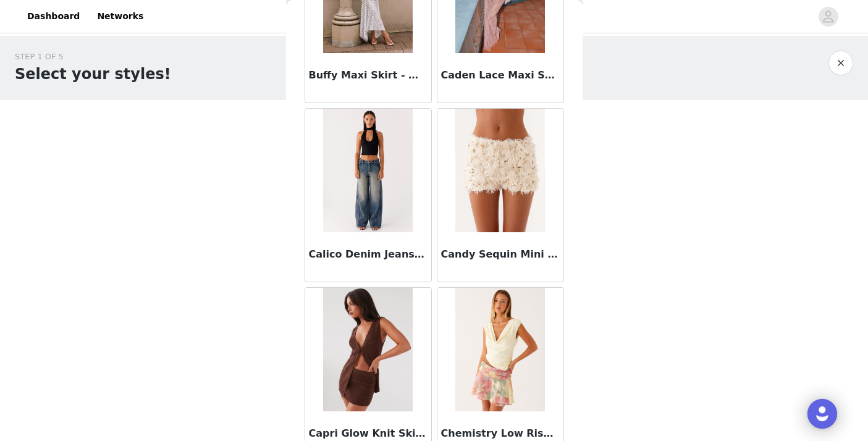 The height and width of the screenshot is (441, 868). What do you see at coordinates (828, 16) in the screenshot?
I see `div: avatar` at bounding box center [828, 16].